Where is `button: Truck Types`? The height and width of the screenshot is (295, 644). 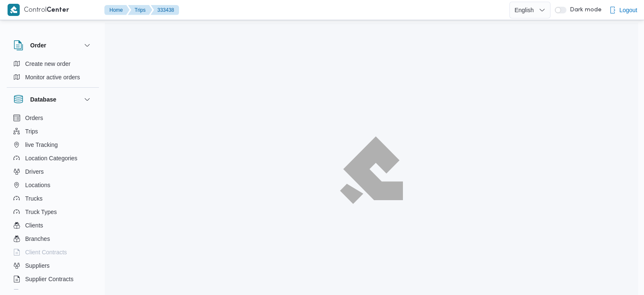
button: Truck Types is located at coordinates (53, 212).